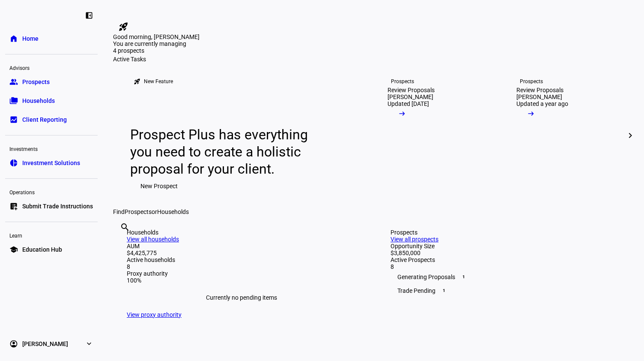  What do you see at coordinates (51, 101) in the screenshot?
I see `a: folder_copyHouseholds` at bounding box center [51, 101].